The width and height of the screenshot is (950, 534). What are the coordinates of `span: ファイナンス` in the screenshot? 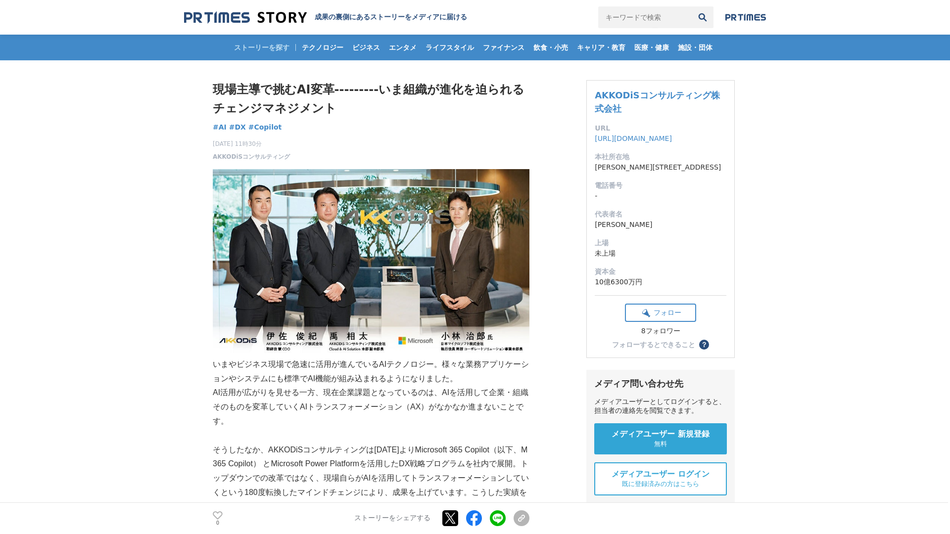 It's located at (504, 48).